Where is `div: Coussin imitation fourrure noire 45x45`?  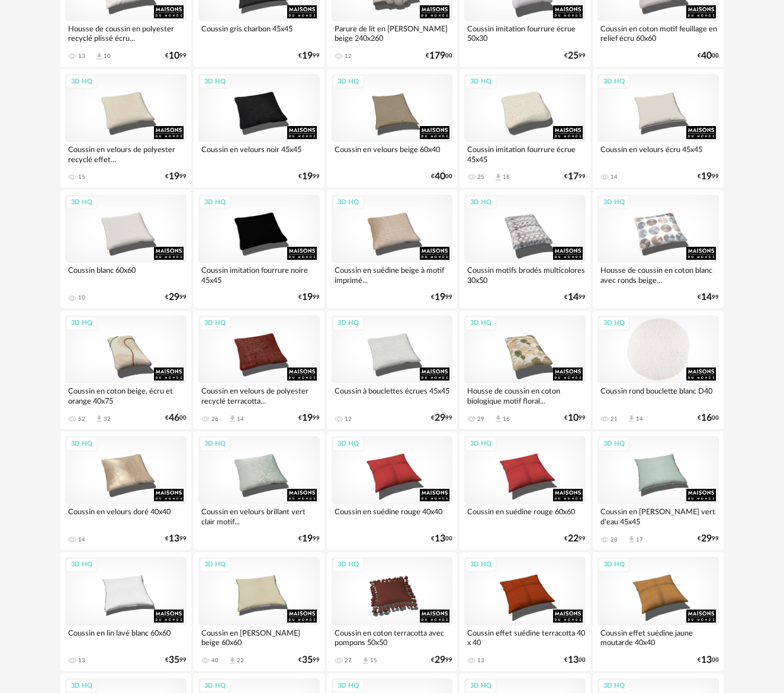
div: Coussin imitation fourrure noire 45x45 is located at coordinates (259, 274).